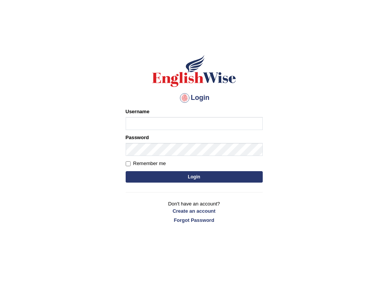 The width and height of the screenshot is (388, 284). Describe the element at coordinates (194, 98) in the screenshot. I see `h4: Login` at that location.